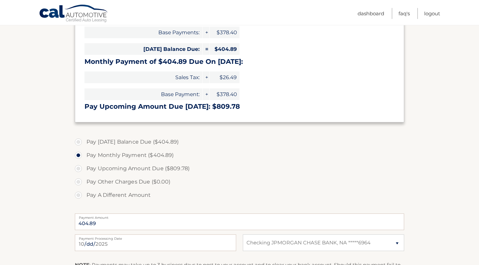  Describe the element at coordinates (225, 49) in the screenshot. I see `span: $404.89` at that location.